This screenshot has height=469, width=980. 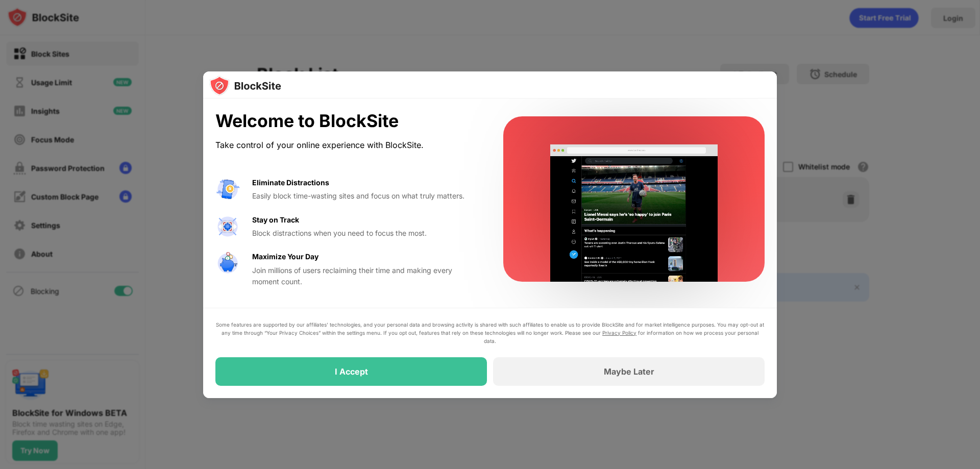 What do you see at coordinates (276, 220) in the screenshot?
I see `div: Stay on Track` at bounding box center [276, 220].